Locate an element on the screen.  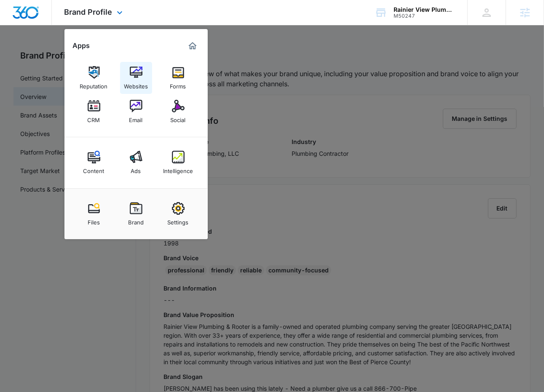
div: Email is located at coordinates (136, 118).